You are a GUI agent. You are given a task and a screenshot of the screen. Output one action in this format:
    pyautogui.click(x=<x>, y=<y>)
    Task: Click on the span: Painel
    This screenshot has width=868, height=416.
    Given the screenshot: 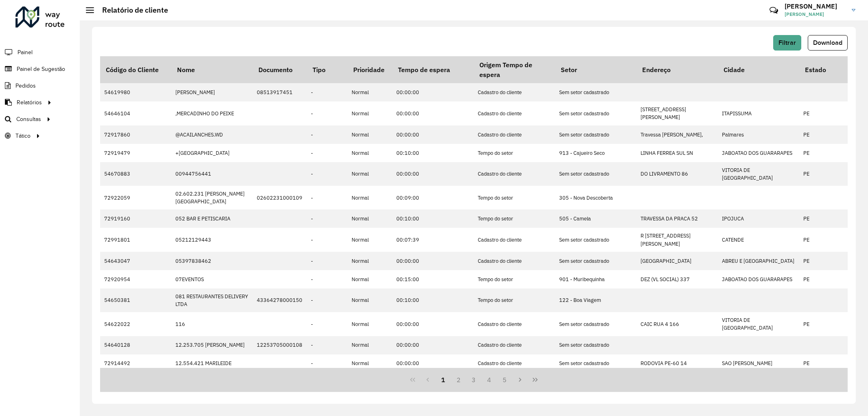 What is the action you would take?
    pyautogui.click(x=25, y=52)
    